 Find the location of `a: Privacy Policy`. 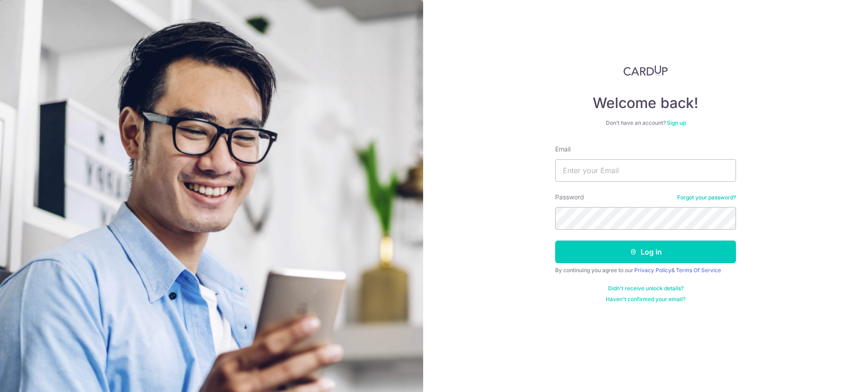

a: Privacy Policy is located at coordinates (653, 270).